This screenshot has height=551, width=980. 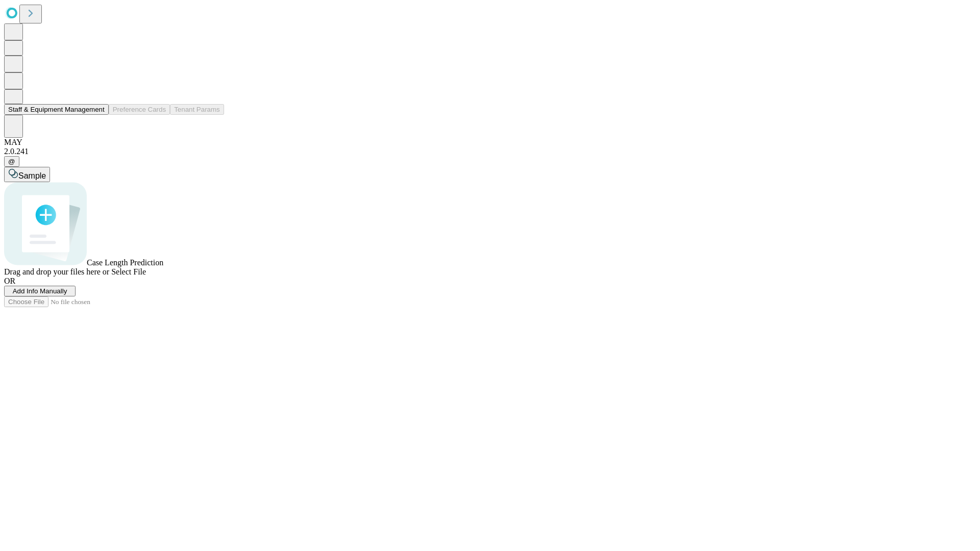 I want to click on span: OR, so click(x=10, y=281).